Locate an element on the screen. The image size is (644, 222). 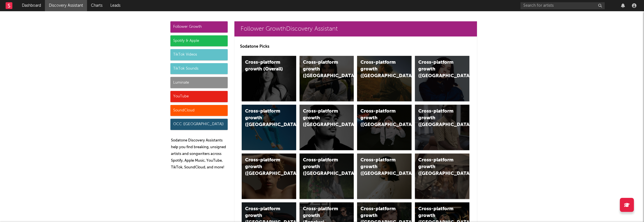
div: Spotify & Apple is located at coordinates (199, 41).